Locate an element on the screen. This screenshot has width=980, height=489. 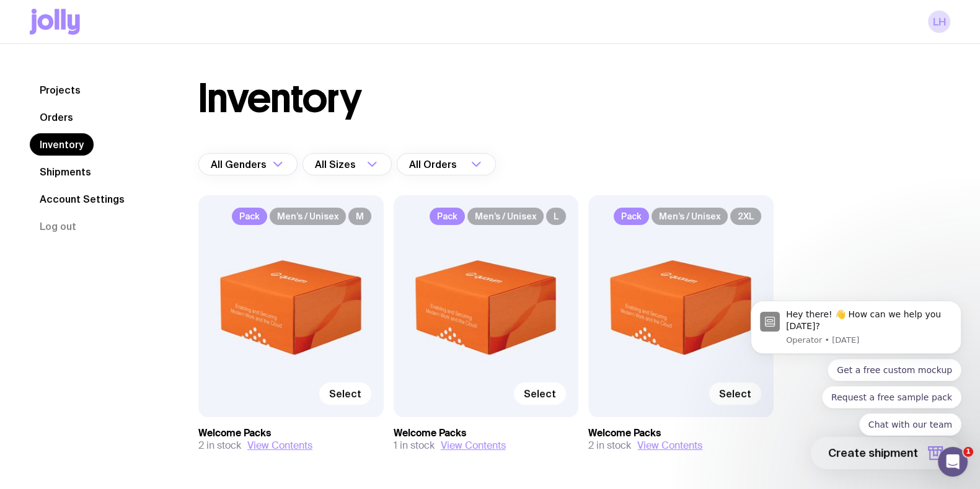
a: Account Settings is located at coordinates (82, 199).